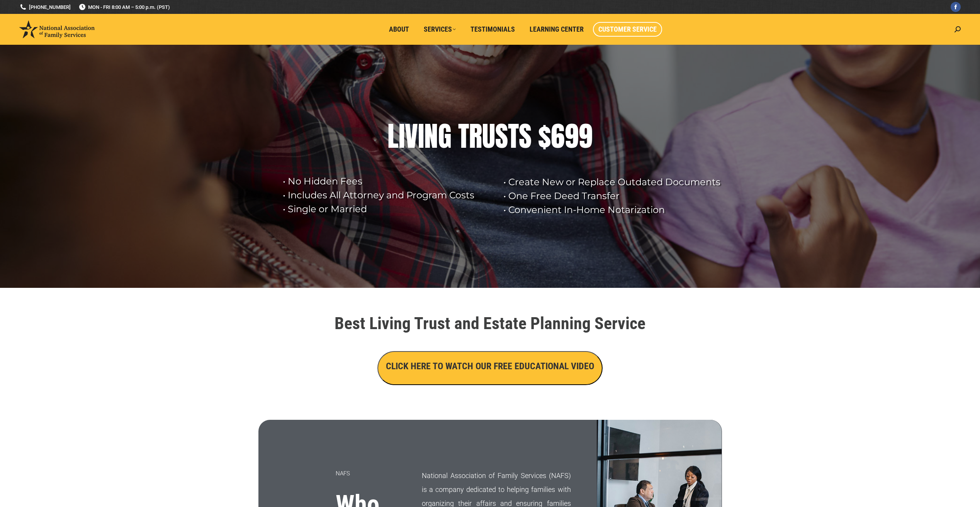 The image size is (980, 507). What do you see at coordinates (493, 29) in the screenshot?
I see `a: Testimonials` at bounding box center [493, 29].